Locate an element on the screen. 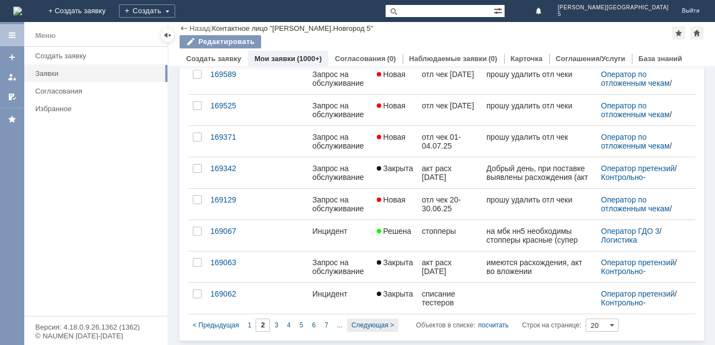 This screenshot has height=345, width=715. div: Инцидент is located at coordinates (340, 294).